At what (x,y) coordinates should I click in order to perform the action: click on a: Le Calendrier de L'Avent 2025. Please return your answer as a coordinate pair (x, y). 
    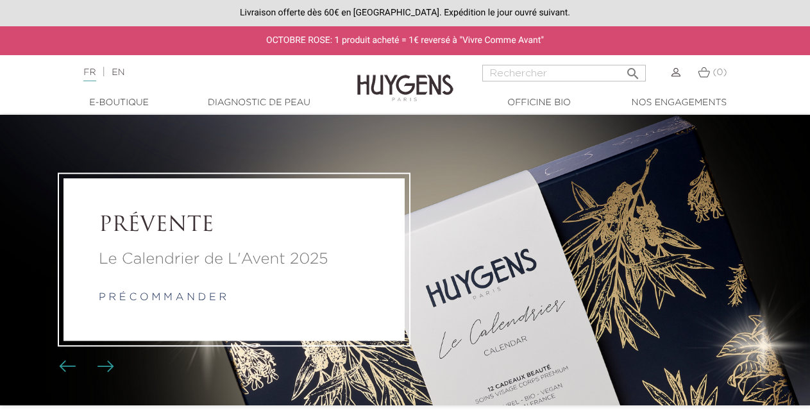
    Looking at the image, I should click on (234, 260).